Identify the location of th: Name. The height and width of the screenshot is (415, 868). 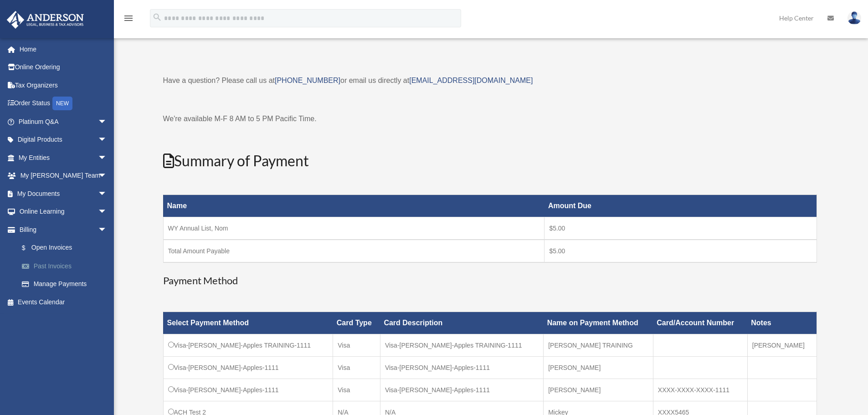
(354, 206).